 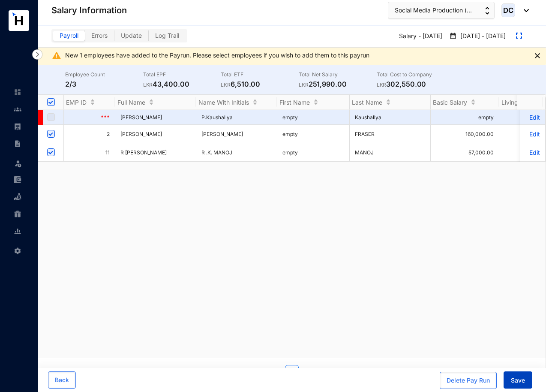 I want to click on p: 6,510.00, so click(x=259, y=84).